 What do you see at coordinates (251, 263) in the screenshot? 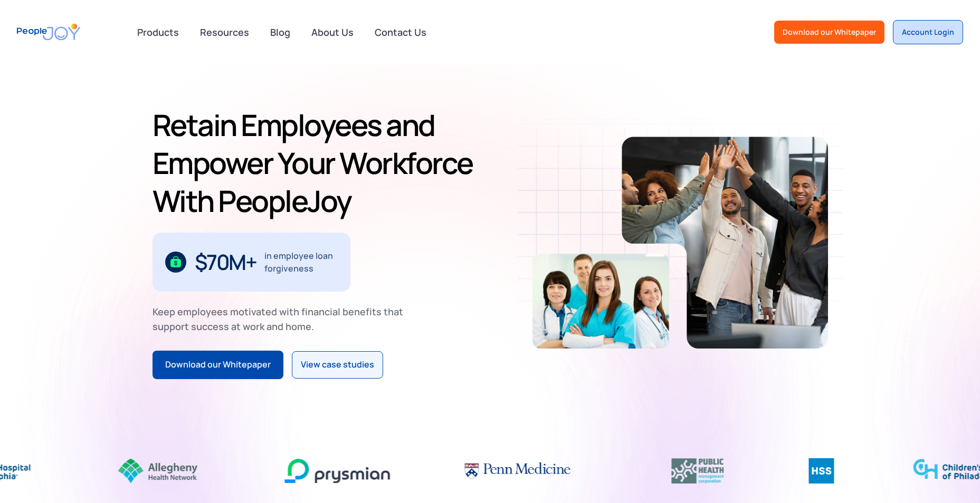
I see `div: 1 / 3` at bounding box center [251, 263].